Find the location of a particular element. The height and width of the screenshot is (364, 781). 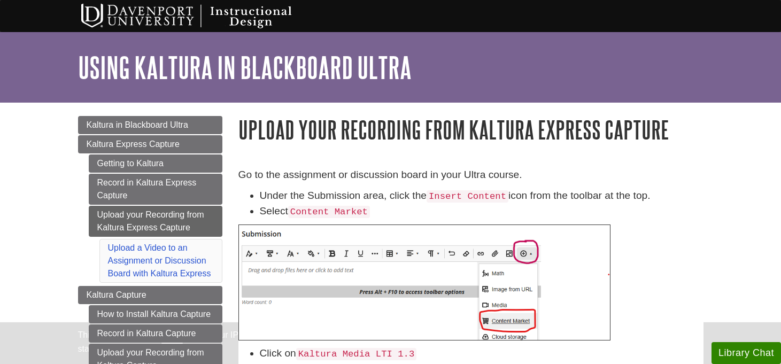

a: Kaltura Express Capture is located at coordinates (150, 144).